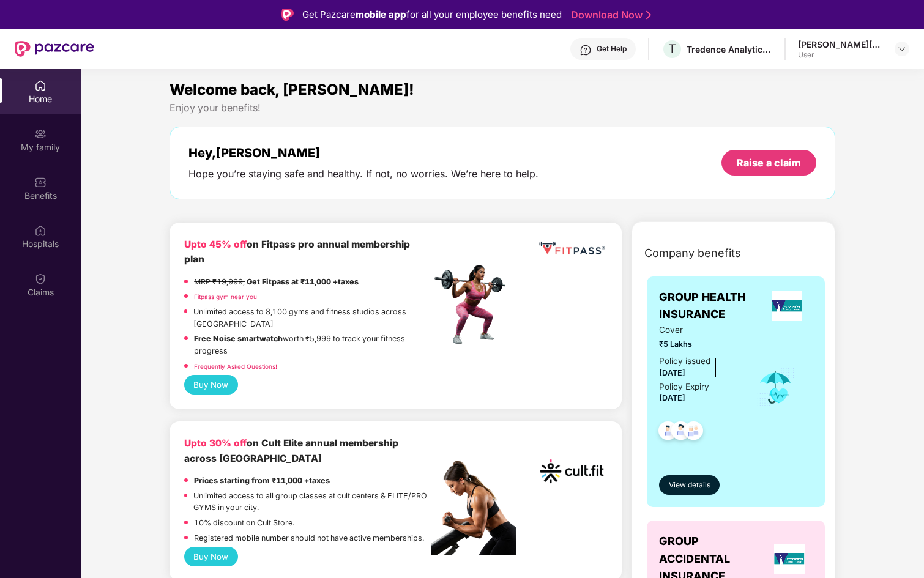 The image size is (924, 578). Describe the element at coordinates (216, 244) in the screenshot. I see `b: Upto 45% off` at that location.